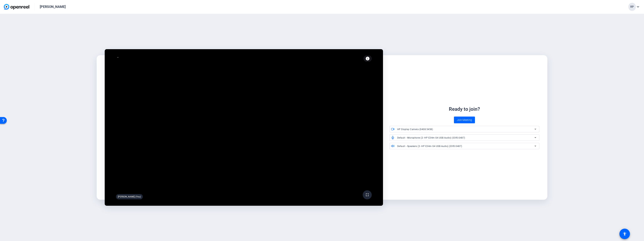 The image size is (644, 241). I want to click on mat-icon: expand_more, so click(638, 7).